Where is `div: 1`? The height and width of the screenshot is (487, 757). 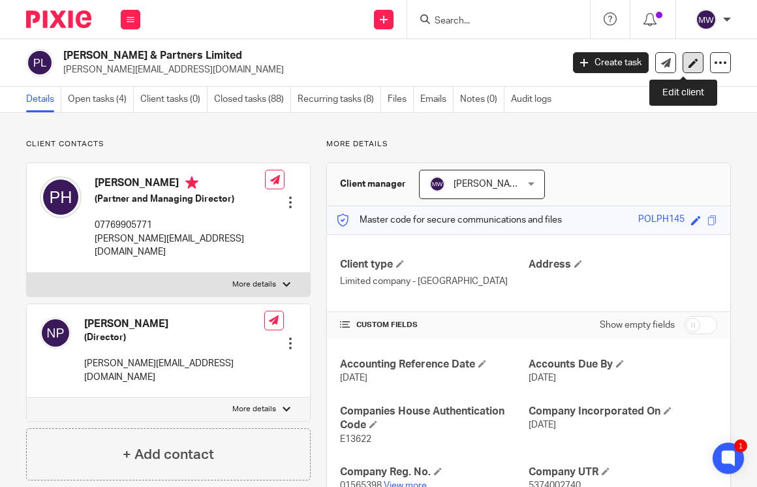
div: 1 is located at coordinates (740, 446).